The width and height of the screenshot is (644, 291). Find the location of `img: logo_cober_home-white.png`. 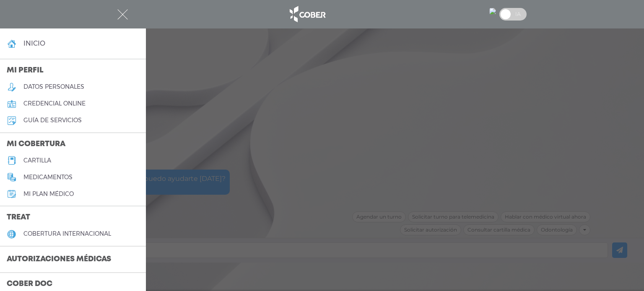

img: logo_cober_home-white.png is located at coordinates (307, 14).